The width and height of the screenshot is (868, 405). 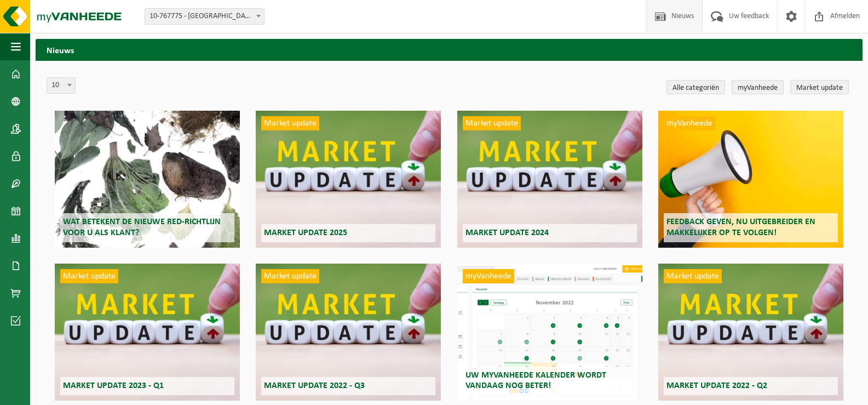 I want to click on span: Wat betekent de nieuwe RED-richtlijn voor u als klant?, so click(x=142, y=227).